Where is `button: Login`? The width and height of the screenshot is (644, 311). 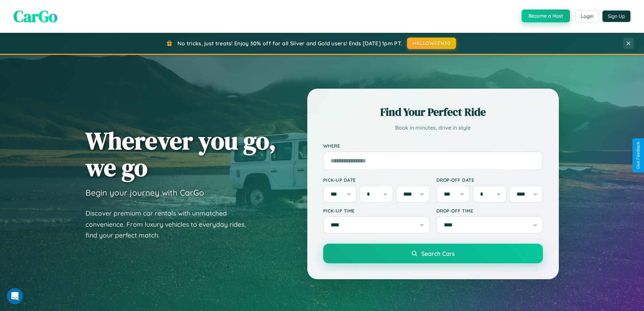 button: Login is located at coordinates (587, 17).